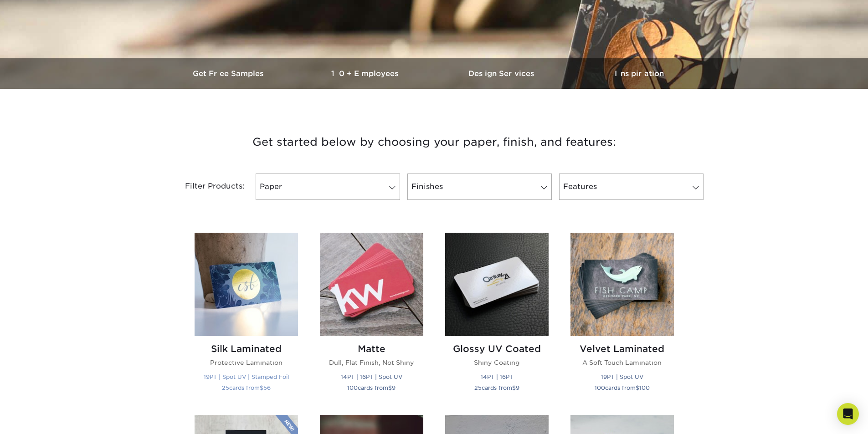 Image resolution: width=868 pixels, height=434 pixels. I want to click on div: Filter Products:, so click(206, 187).